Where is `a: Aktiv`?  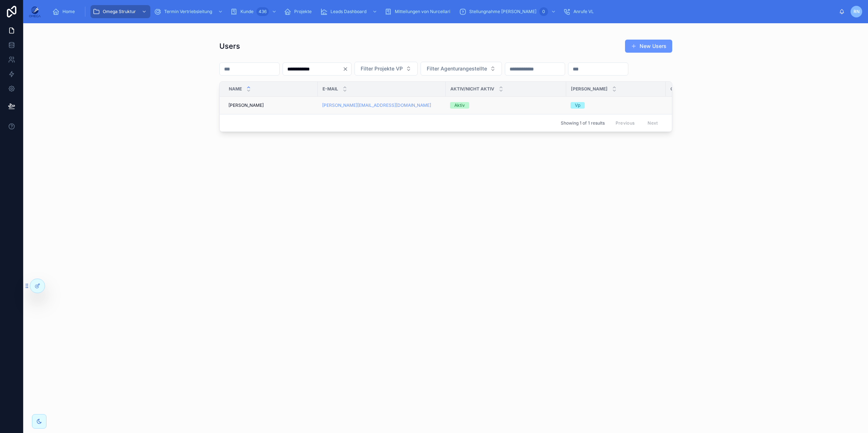 a: Aktiv is located at coordinates (505, 106).